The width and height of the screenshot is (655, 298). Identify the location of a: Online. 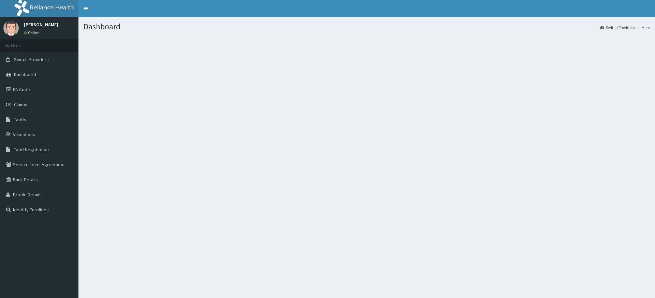
(32, 33).